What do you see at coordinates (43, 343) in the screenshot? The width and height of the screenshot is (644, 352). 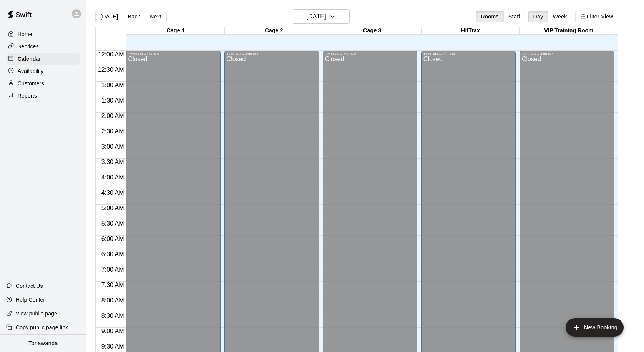 I see `p: Tonawanda` at bounding box center [43, 343].